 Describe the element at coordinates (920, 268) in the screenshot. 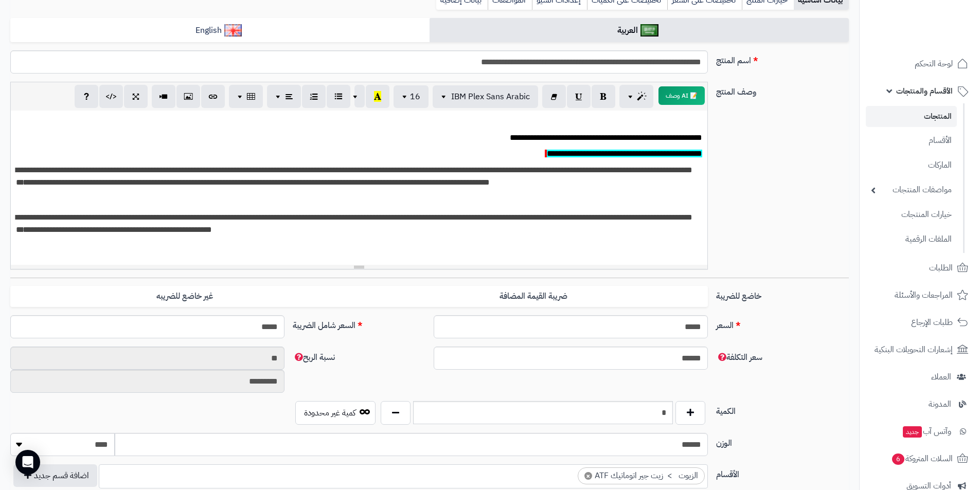

I see `a: الطلبات` at that location.